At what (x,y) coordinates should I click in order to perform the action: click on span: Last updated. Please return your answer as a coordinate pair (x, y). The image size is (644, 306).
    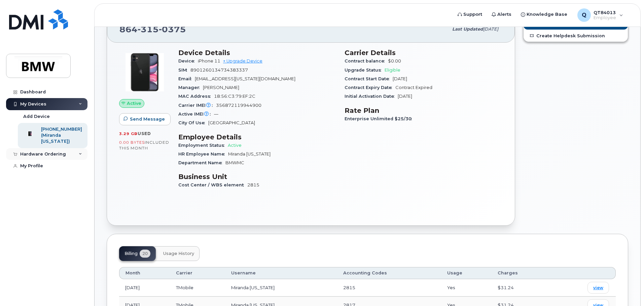
    Looking at the image, I should click on (468, 29).